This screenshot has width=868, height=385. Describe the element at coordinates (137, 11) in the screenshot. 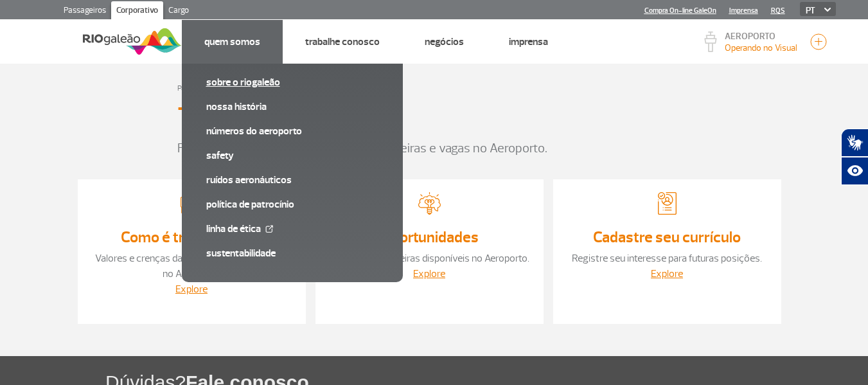

I see `a: Corporativo` at that location.